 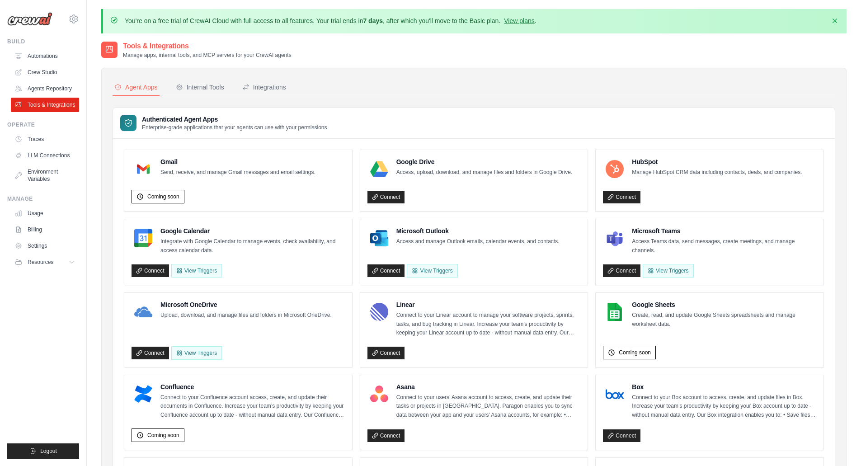 What do you see at coordinates (200, 88) in the screenshot?
I see `button: Internal Tools` at bounding box center [200, 88].